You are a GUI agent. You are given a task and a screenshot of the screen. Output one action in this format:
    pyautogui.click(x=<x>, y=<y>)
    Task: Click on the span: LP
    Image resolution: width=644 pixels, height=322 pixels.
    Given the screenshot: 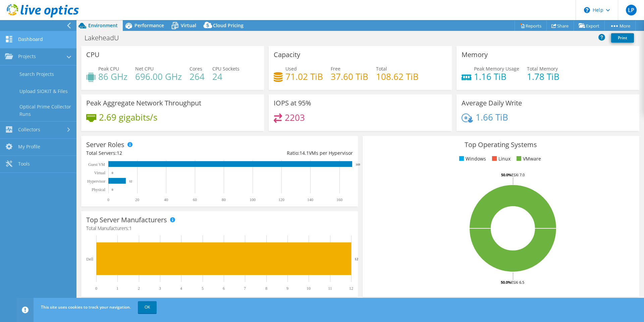 What is the action you would take?
    pyautogui.click(x=631, y=10)
    